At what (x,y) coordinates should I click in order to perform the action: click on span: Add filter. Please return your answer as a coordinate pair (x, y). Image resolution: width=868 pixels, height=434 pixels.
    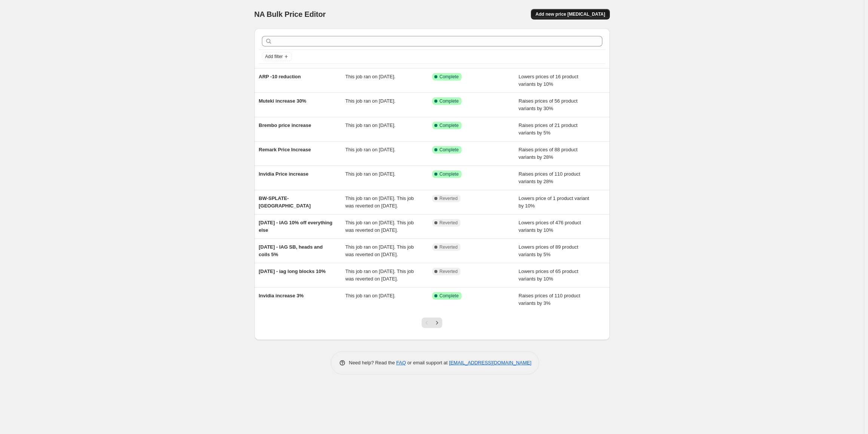
    Looking at the image, I should click on (274, 56).